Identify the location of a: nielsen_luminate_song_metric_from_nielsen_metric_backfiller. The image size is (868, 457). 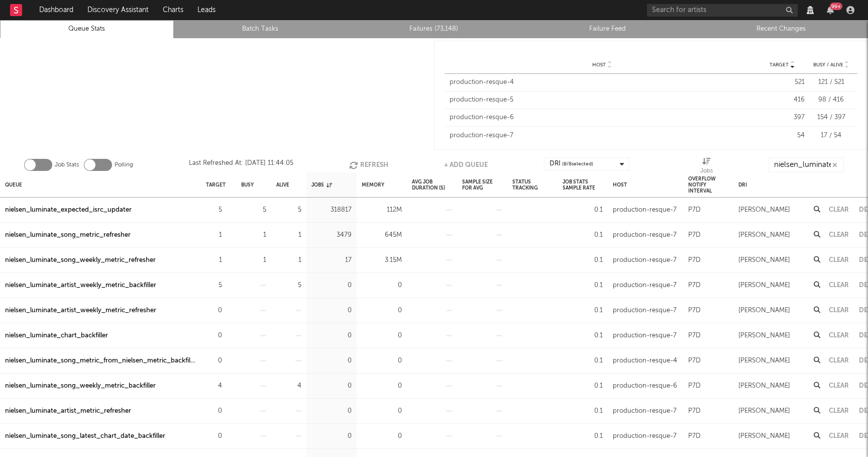
(101, 361).